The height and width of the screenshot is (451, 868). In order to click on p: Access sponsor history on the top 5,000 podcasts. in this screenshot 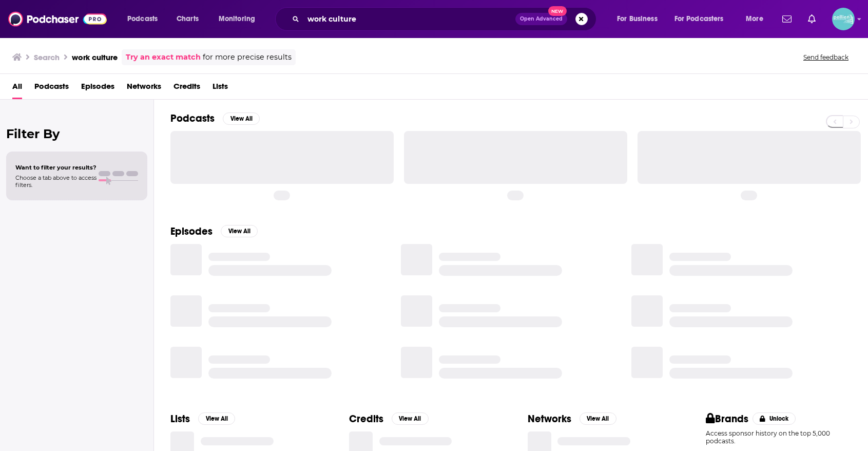, I will do `click(778, 437)`.